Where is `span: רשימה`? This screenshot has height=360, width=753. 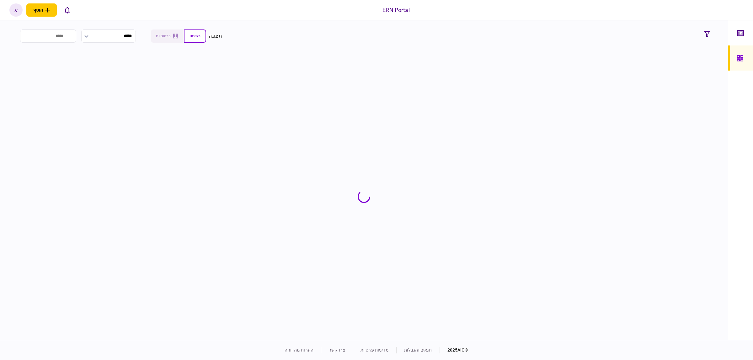 span: רשימה is located at coordinates (195, 36).